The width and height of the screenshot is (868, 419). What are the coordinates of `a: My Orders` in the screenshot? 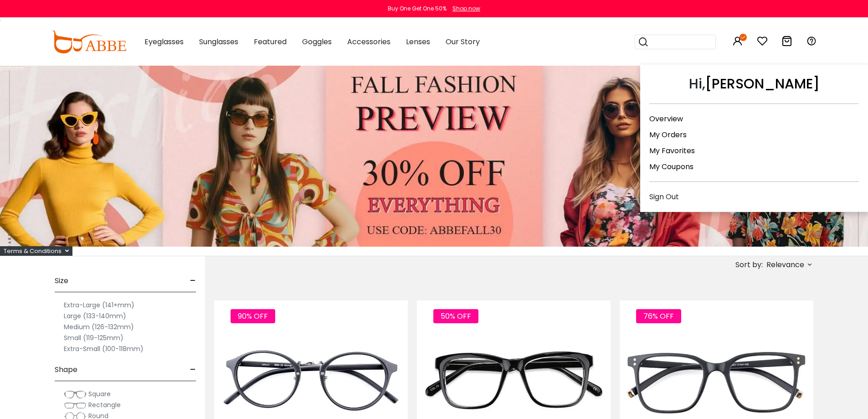 It's located at (668, 134).